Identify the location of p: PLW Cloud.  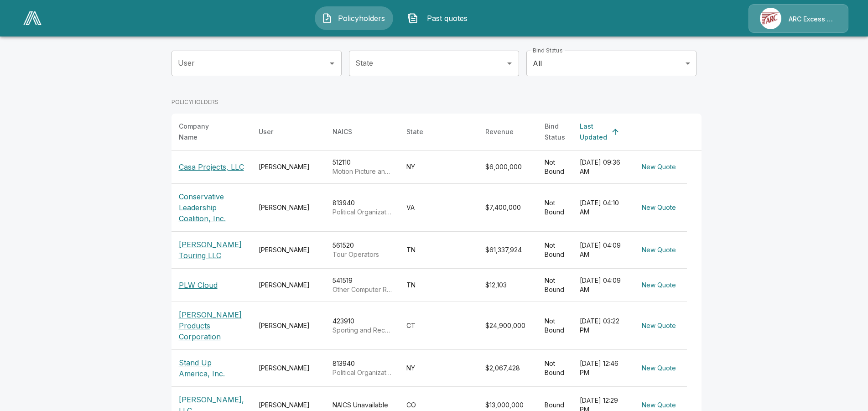
(198, 285).